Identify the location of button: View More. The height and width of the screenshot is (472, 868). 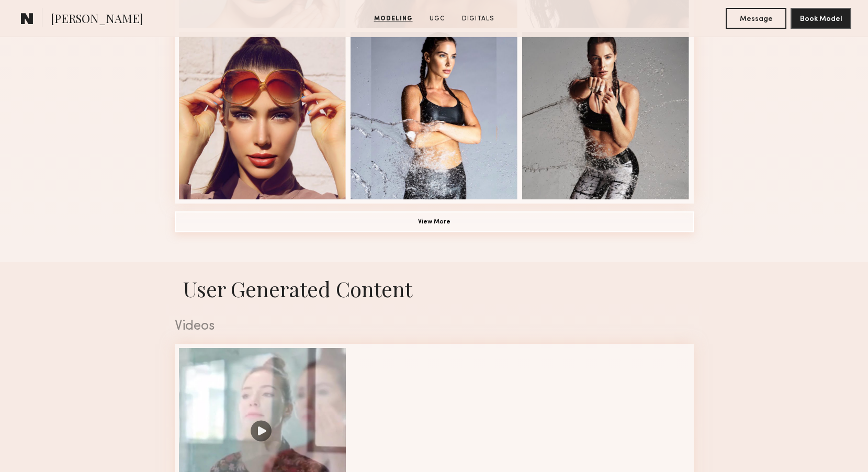
(434, 222).